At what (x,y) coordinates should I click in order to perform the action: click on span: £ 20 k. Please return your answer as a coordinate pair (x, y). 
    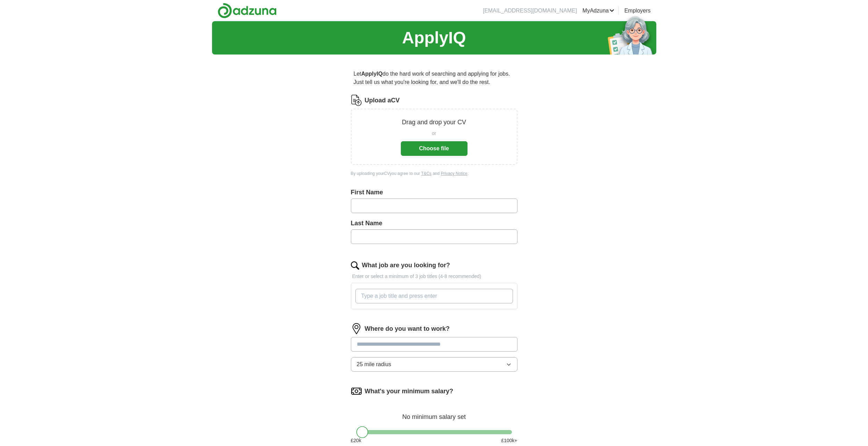
    Looking at the image, I should click on (356, 441).